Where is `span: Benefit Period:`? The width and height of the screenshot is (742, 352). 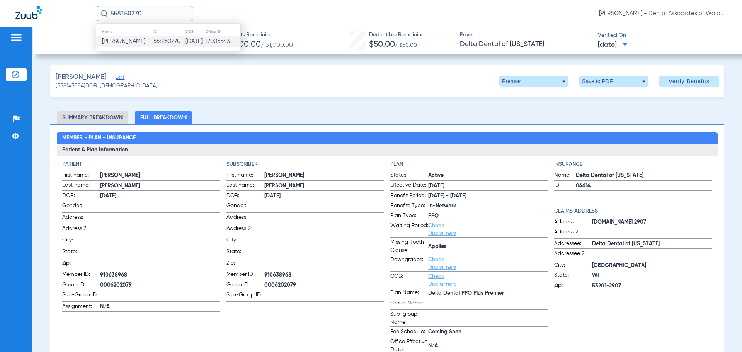
span: Benefit Period: is located at coordinates (409, 196).